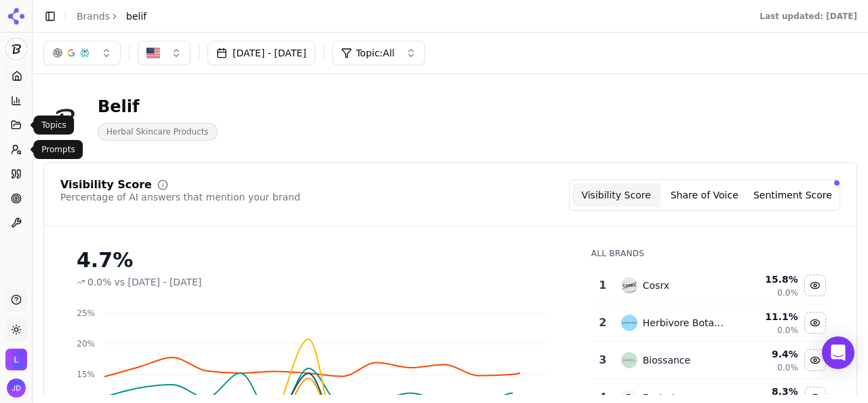 The width and height of the screenshot is (868, 403). Describe the element at coordinates (16, 359) in the screenshot. I see `button: Open organization switcher` at that location.